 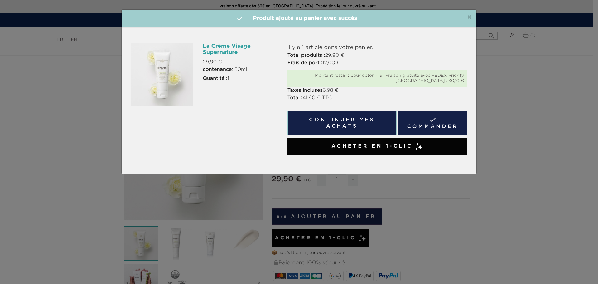 I want to click on strong: contenance, so click(x=217, y=70).